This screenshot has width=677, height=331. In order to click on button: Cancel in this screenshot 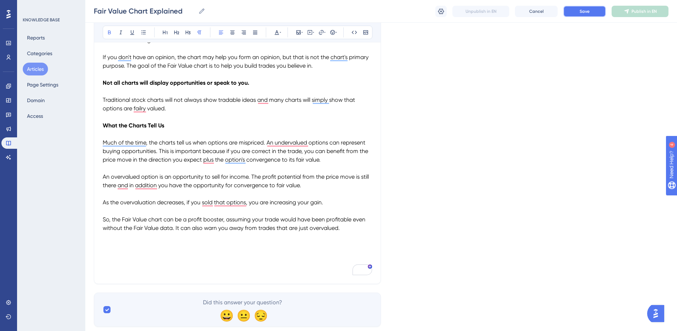, I will do `click(536, 11)`.